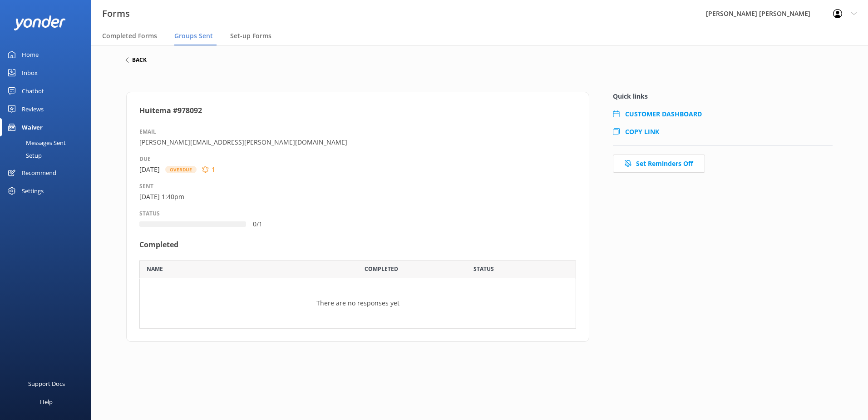 The image size is (868, 420). I want to click on span: DUE, so click(145, 159).